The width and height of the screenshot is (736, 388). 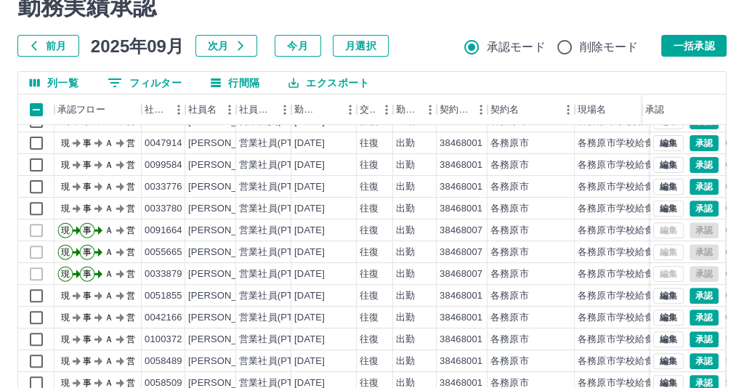 What do you see at coordinates (415, 110) in the screenshot?
I see `div: 勤務区分` at bounding box center [415, 110].